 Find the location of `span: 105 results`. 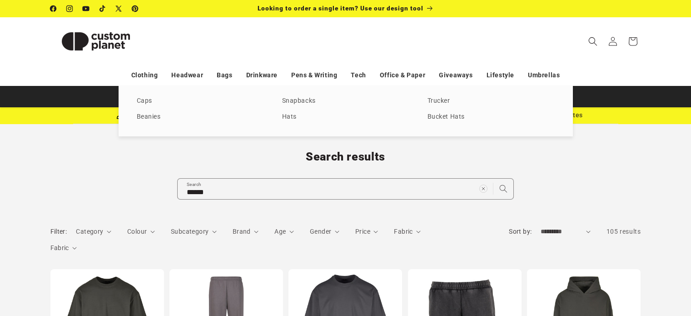

span: 105 results is located at coordinates (623, 231).